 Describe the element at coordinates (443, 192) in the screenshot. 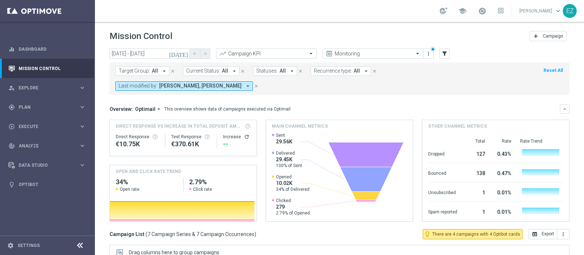

I see `div: Unsubscribed` at that location.